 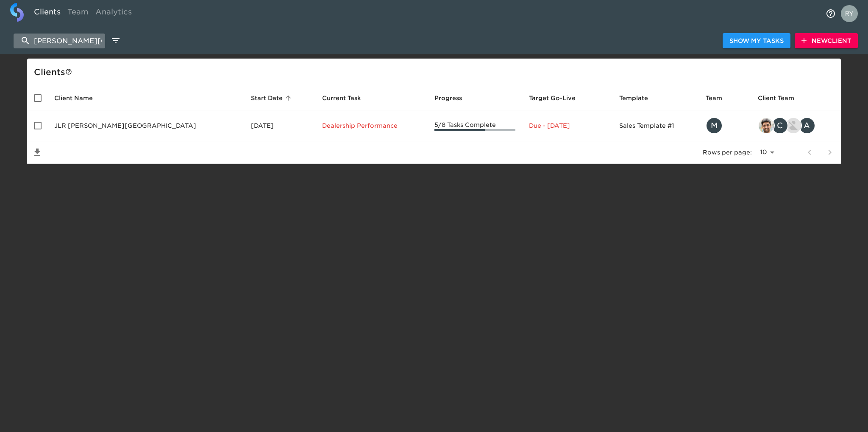 What do you see at coordinates (831, 14) in the screenshot?
I see `button: notifications` at bounding box center [831, 14].